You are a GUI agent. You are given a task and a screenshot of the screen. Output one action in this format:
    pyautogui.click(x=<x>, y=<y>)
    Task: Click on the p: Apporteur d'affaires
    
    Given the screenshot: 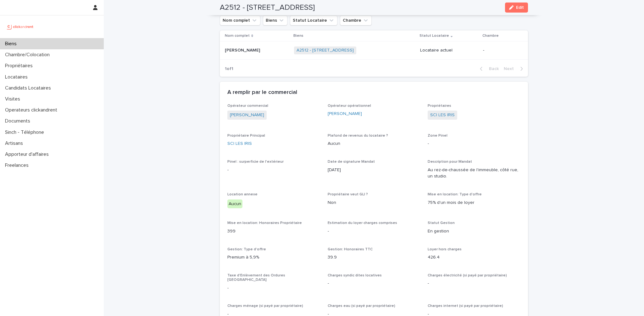 What is the action you would take?
    pyautogui.click(x=28, y=154)
    